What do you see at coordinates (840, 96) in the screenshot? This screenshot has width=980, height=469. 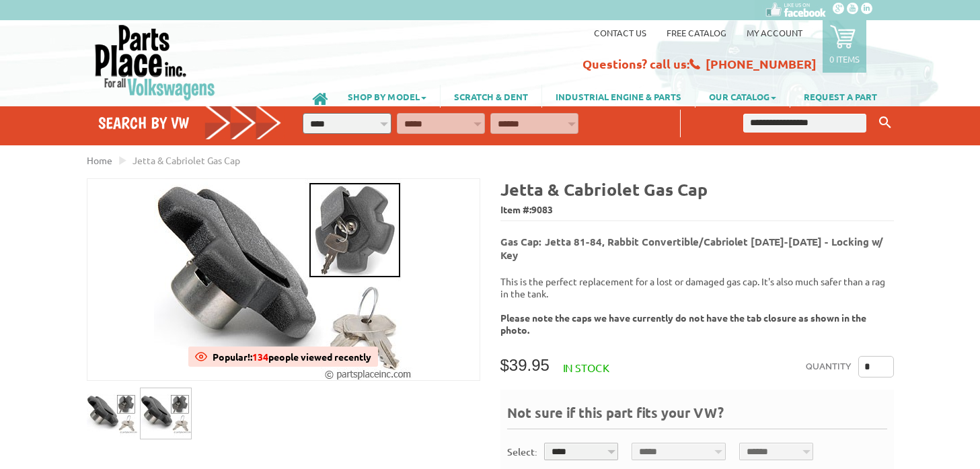 I see `a: REQUEST A PART` at bounding box center [840, 96].